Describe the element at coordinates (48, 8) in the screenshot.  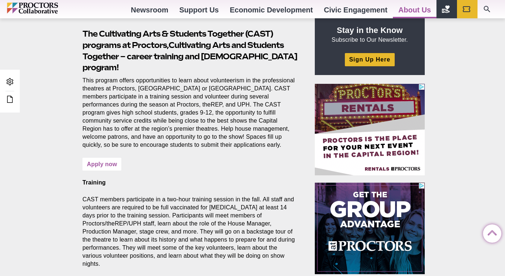
I see `img: Proctors logo` at that location.